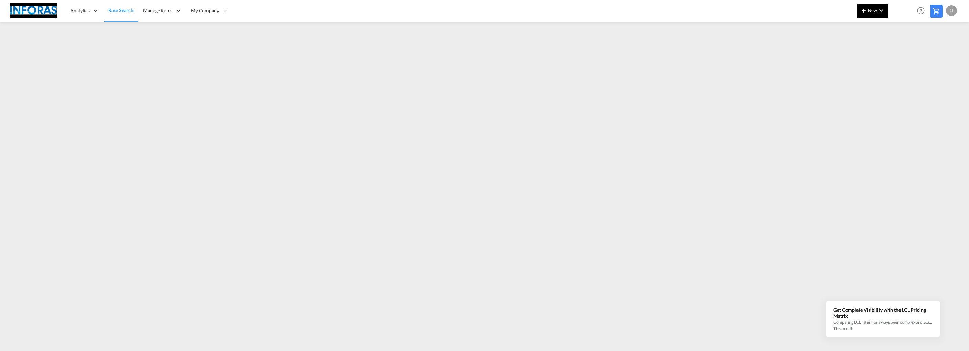 The width and height of the screenshot is (969, 351). What do you see at coordinates (920, 11) in the screenshot?
I see `span: Help` at bounding box center [920, 11].